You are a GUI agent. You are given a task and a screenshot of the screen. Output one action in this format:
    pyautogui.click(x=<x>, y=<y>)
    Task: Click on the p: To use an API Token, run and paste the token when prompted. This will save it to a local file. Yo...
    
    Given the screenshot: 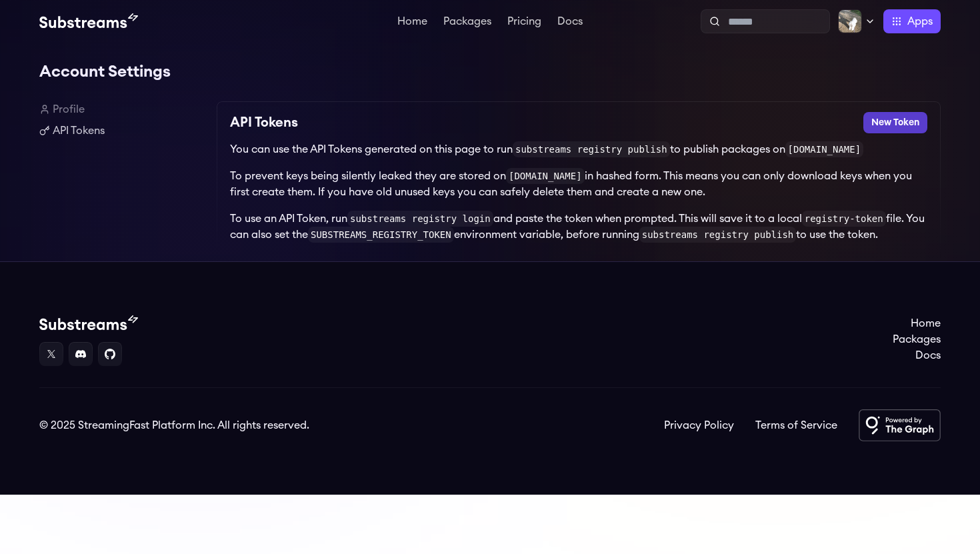 What is the action you would take?
    pyautogui.click(x=579, y=227)
    